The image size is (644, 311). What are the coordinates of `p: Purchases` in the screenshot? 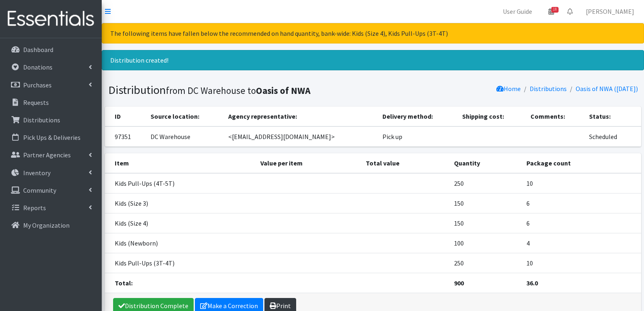 It's located at (37, 85).